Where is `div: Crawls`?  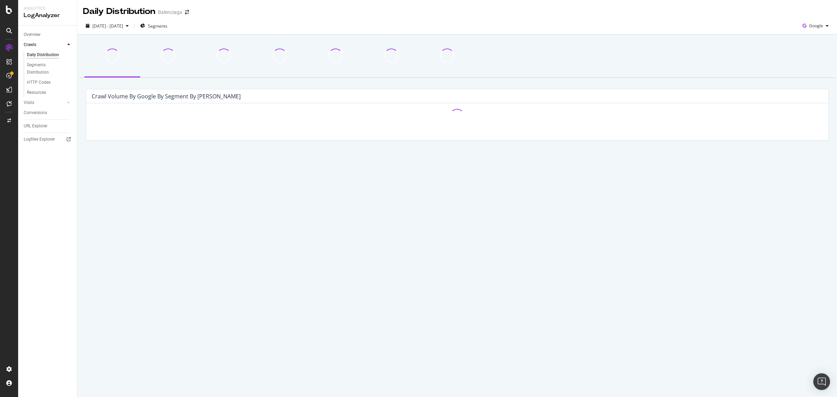
div: Crawls is located at coordinates (30, 45).